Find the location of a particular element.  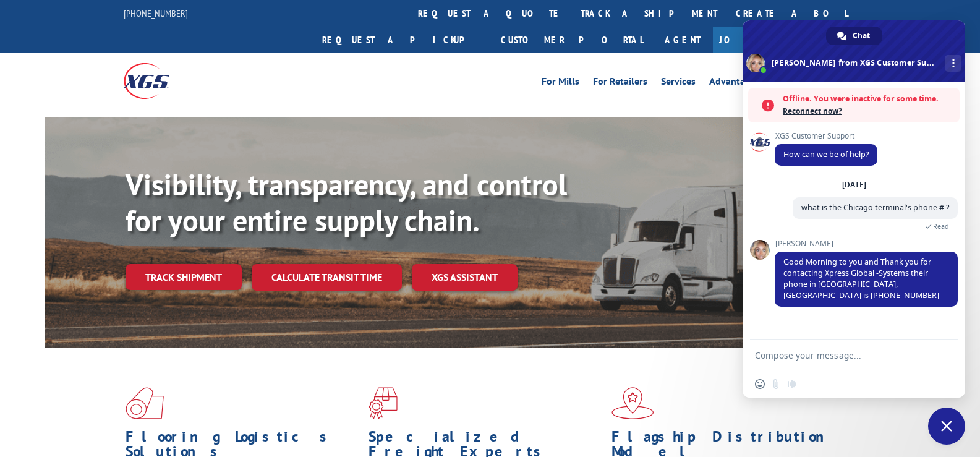

span: Insert an emoji is located at coordinates (760, 384).